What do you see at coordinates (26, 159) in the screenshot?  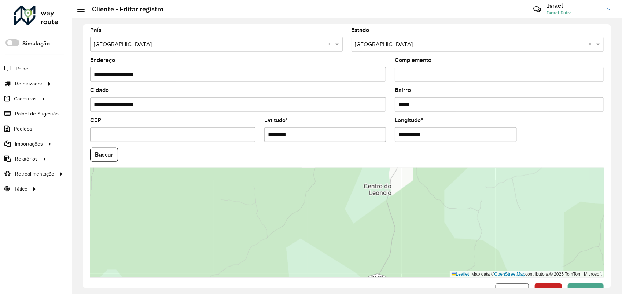 I see `span: Relatórios` at bounding box center [26, 159].